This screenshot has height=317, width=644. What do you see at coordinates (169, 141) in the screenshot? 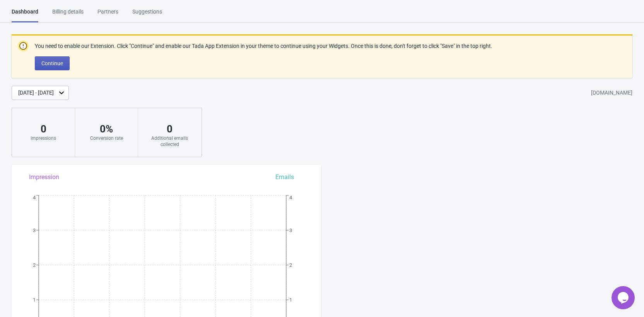
I see `div: Additional emails collected` at bounding box center [169, 141].